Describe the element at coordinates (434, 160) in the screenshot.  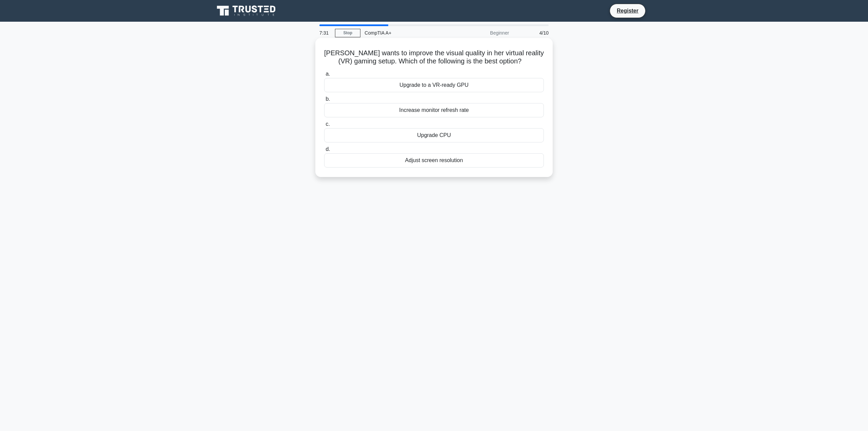
I see `div: Adjust screen resolution` at that location.